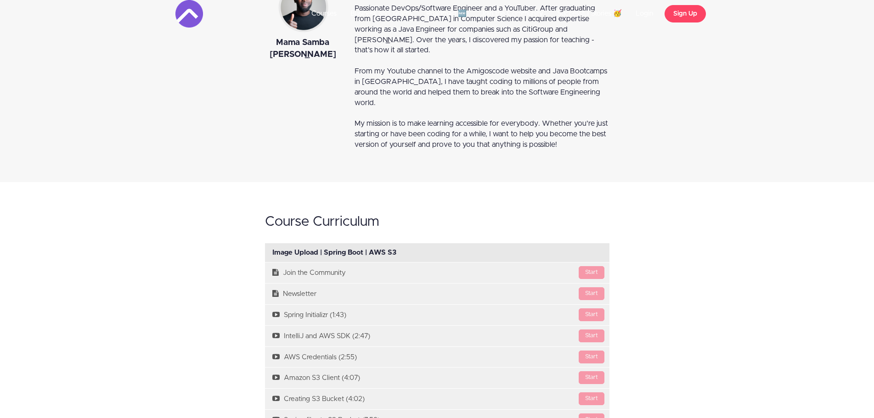 Image resolution: width=874 pixels, height=418 pixels. What do you see at coordinates (437, 222) in the screenshot?
I see `h2: Course Curriculum` at bounding box center [437, 222].